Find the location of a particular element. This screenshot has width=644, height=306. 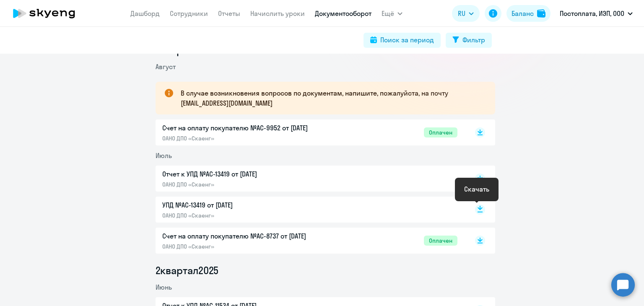

button: Балансbalance is located at coordinates (528, 13).